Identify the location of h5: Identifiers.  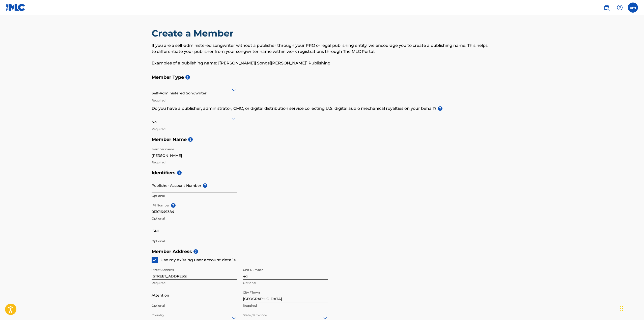
(322, 173).